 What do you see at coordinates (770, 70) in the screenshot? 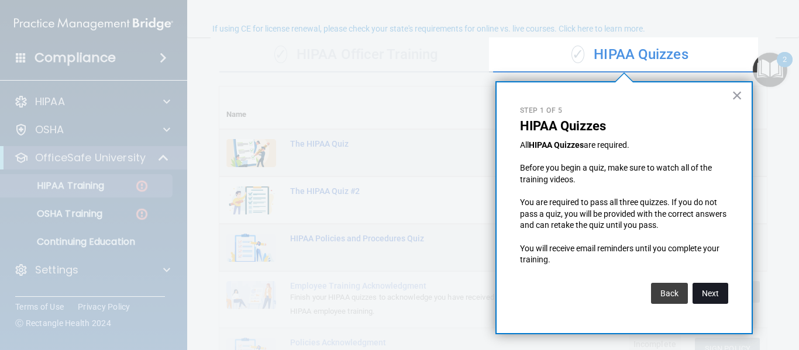
I see `button: Open Resource Center, 2 new notifications` at bounding box center [770, 70].